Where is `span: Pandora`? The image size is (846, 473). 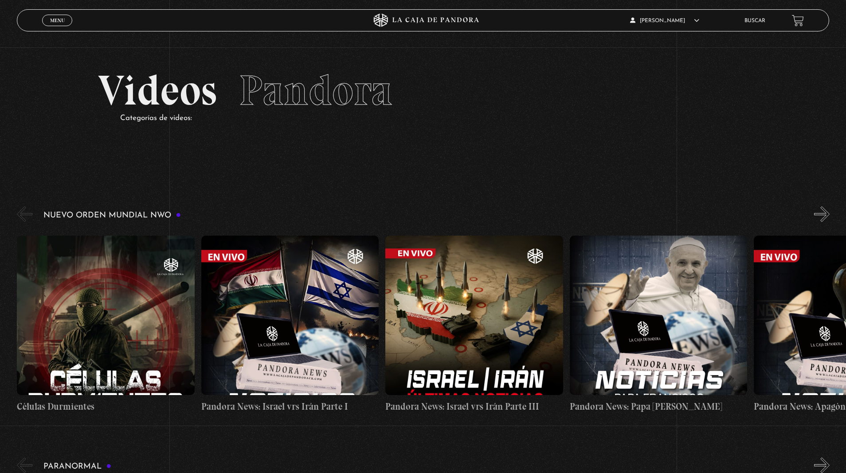
span: Pandora is located at coordinates (316, 90).